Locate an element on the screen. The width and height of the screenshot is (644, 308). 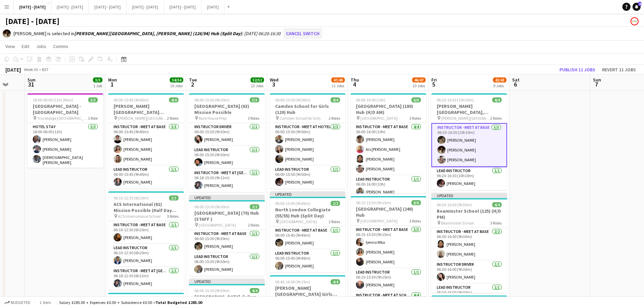
app-card-role: Lead Instructor1/106:30-16:00 (9h30m) is located at coordinates (469, 295).